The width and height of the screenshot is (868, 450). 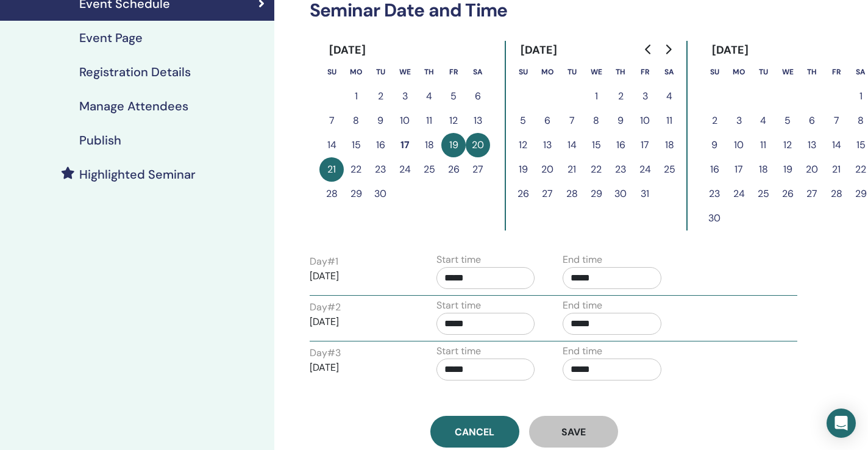 What do you see at coordinates (474, 432) in the screenshot?
I see `span: Cancel` at bounding box center [474, 432].